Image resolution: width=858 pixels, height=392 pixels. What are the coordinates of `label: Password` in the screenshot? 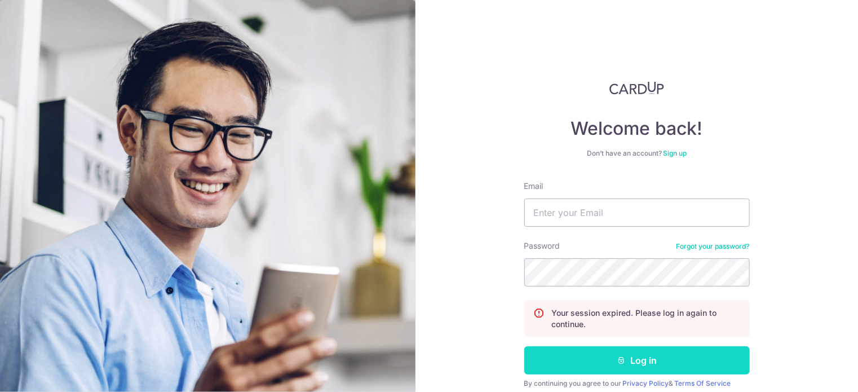 It's located at (543, 246).